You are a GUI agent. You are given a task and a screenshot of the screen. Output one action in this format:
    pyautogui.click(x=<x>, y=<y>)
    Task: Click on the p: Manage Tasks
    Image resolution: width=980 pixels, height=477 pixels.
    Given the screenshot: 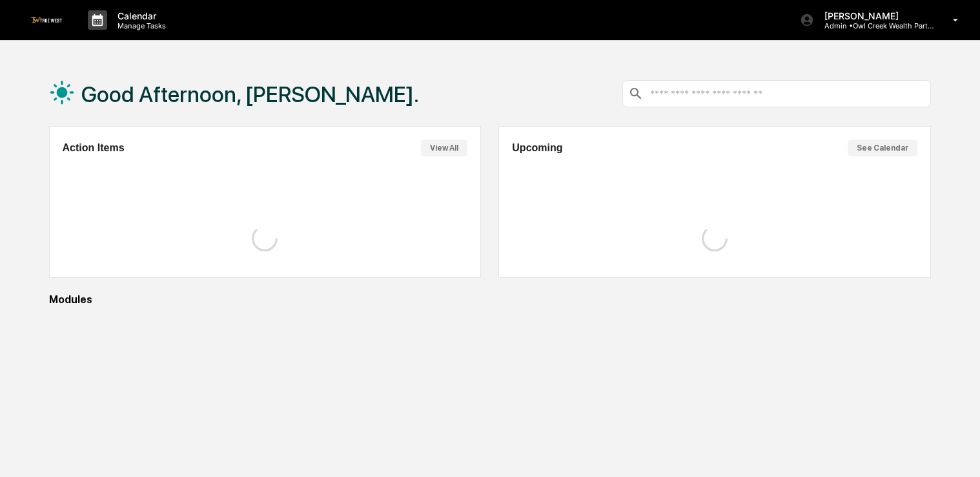 What is the action you would take?
    pyautogui.click(x=140, y=26)
    